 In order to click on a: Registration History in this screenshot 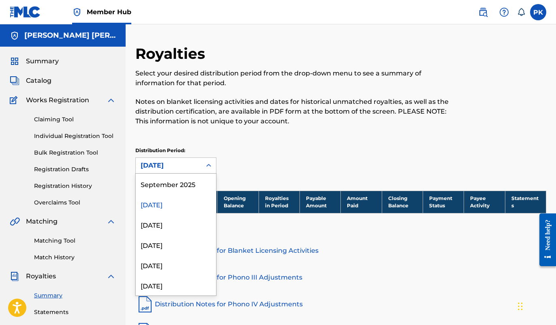, I will do `click(75, 186)`.